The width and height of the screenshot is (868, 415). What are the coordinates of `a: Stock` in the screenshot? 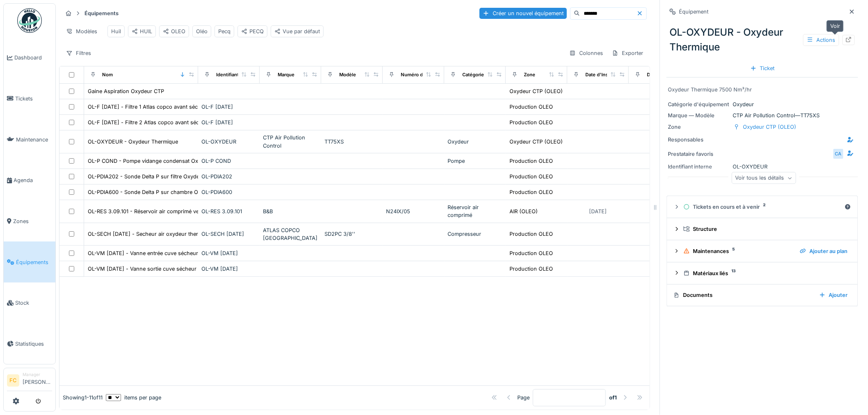 It's located at (29, 303).